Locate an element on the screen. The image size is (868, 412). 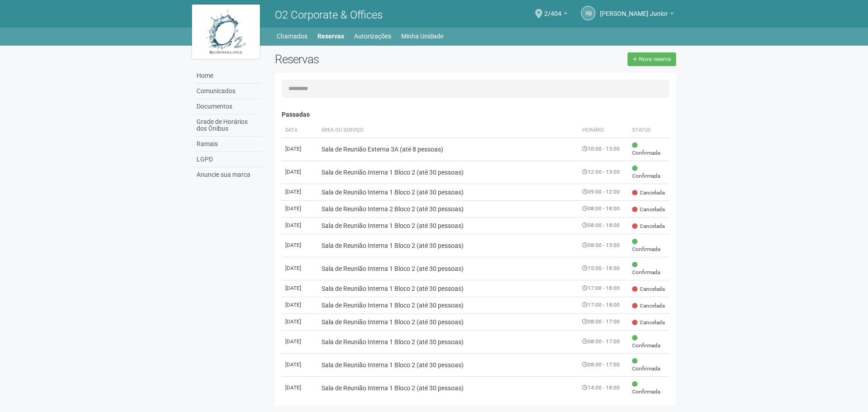
th: Data is located at coordinates (300, 131).